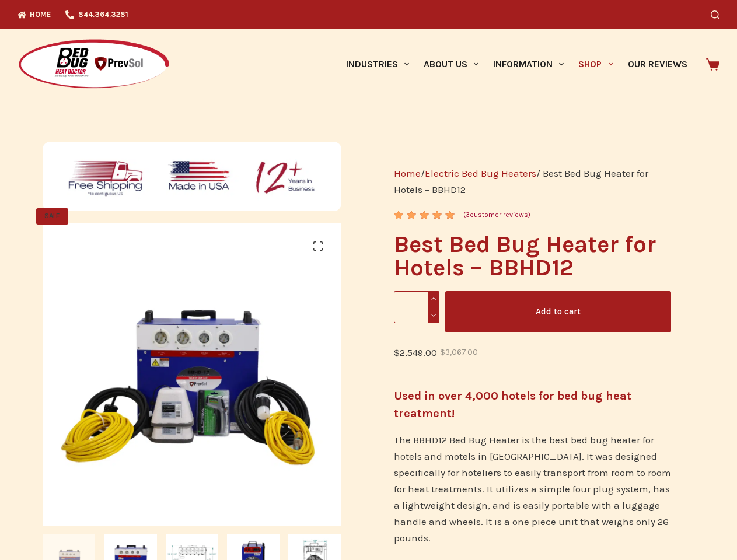 The height and width of the screenshot is (560, 737). I want to click on strong: Used in over 4,000 hotels for bed bug heat treatment!, so click(512, 405).